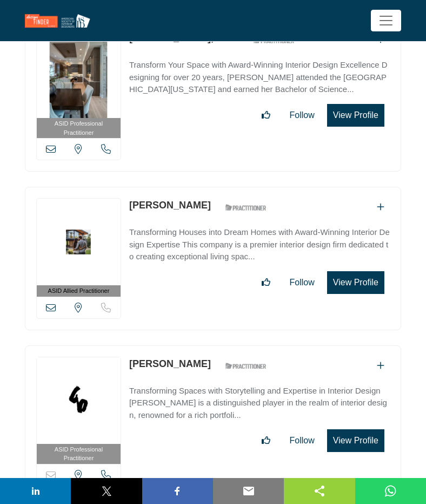 This screenshot has width=426, height=504. What do you see at coordinates (78, 242) in the screenshot?
I see `img: Shawn Hovey` at bounding box center [78, 242].